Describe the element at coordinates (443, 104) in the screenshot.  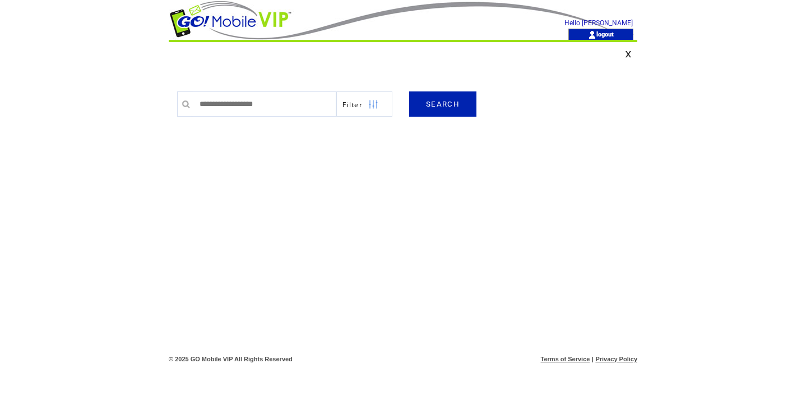
I see `a: SEARCH` at that location.